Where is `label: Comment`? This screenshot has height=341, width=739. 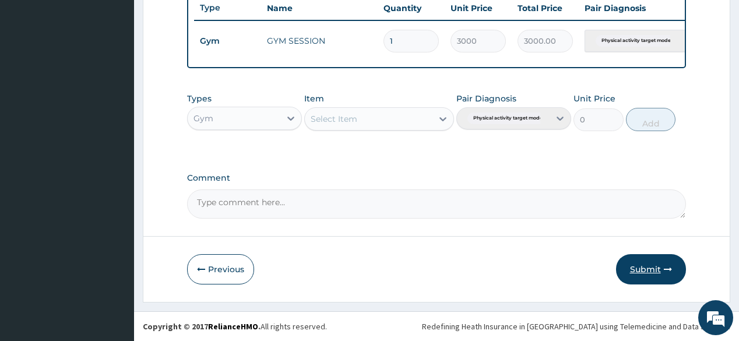
label: Comment is located at coordinates (436, 178).